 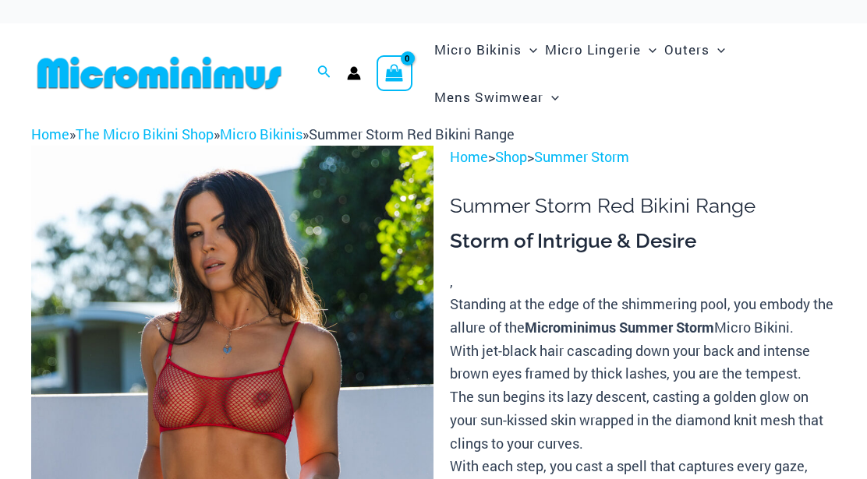 I want to click on b: Microminimus Summer Storm, so click(x=619, y=327).